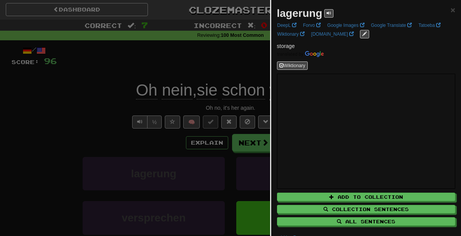 The image size is (461, 236). Describe the element at coordinates (300, 13) in the screenshot. I see `strong: lagerung` at that location.